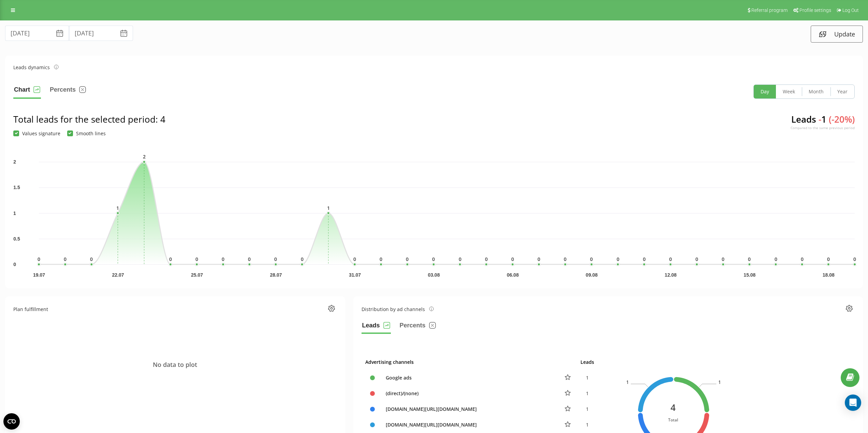 The width and height of the screenshot is (868, 433). I want to click on div: (direct)/(none), so click(469, 393).